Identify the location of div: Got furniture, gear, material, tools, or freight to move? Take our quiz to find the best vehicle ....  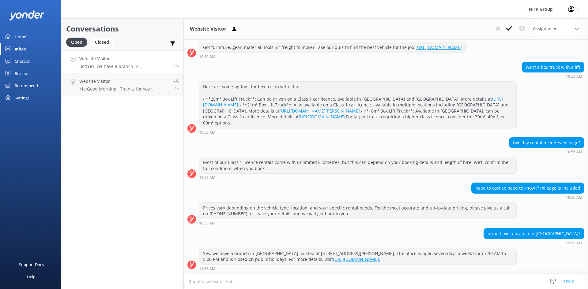
(332, 47).